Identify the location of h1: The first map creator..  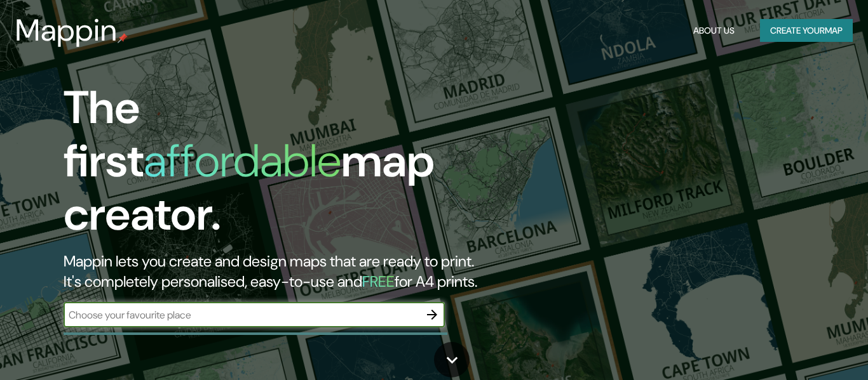
(280, 166).